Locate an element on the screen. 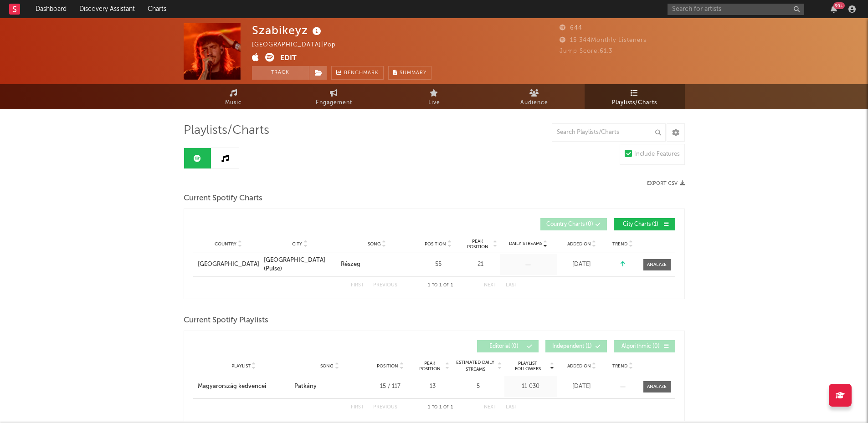  button: Export CSV is located at coordinates (666, 184).